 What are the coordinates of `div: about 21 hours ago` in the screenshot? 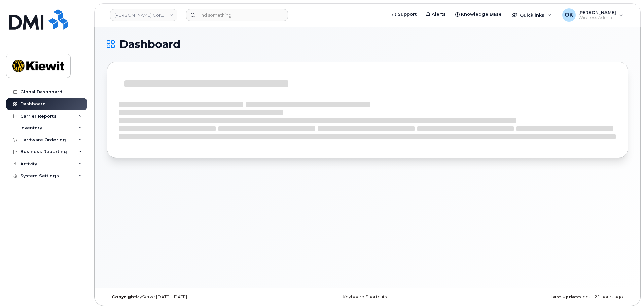 It's located at (541, 297).